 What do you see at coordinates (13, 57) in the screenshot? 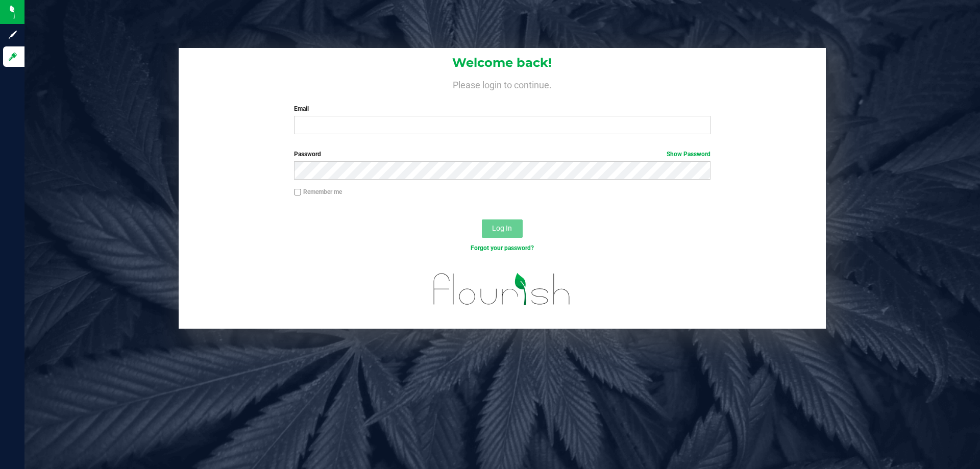
I see `inline-svg: Log in` at bounding box center [13, 57].